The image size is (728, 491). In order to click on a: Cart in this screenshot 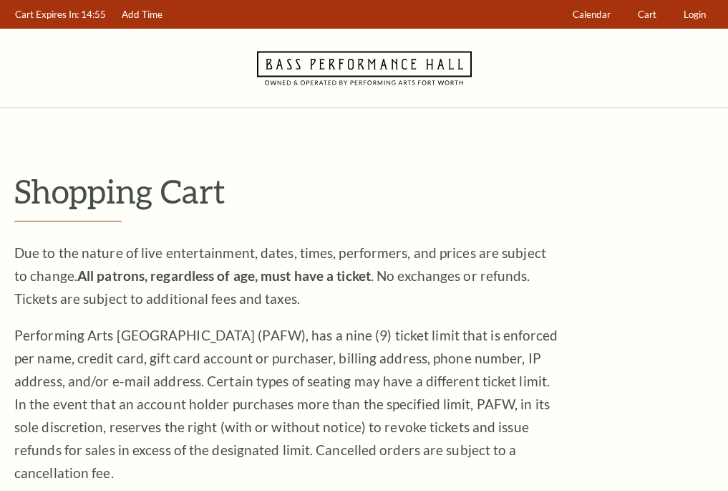, I will do `click(647, 14)`.